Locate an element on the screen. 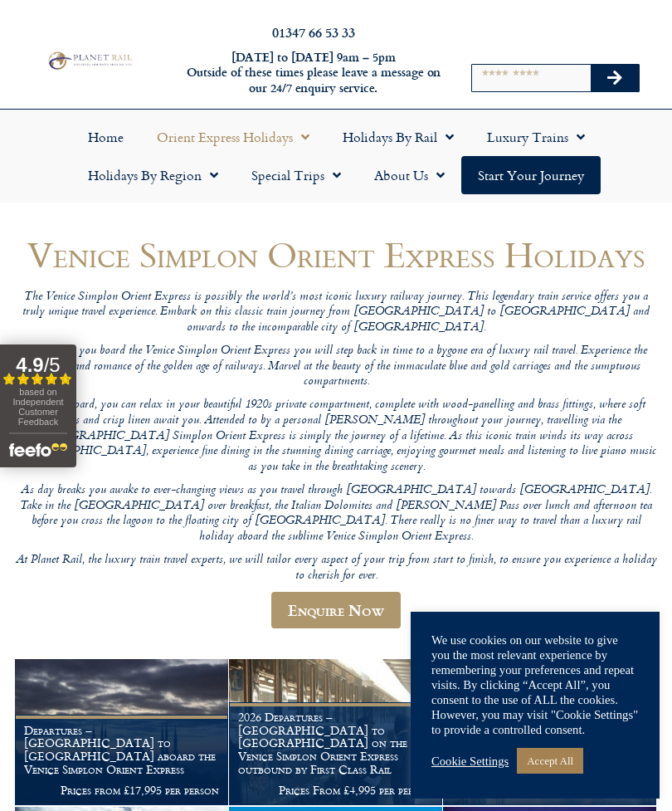  p: Prices from £17,995 per person is located at coordinates (121, 790).